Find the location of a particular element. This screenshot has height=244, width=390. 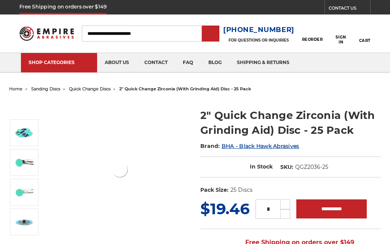

p: FOR QUESTIONS OR INQUIRIES is located at coordinates (259, 40).